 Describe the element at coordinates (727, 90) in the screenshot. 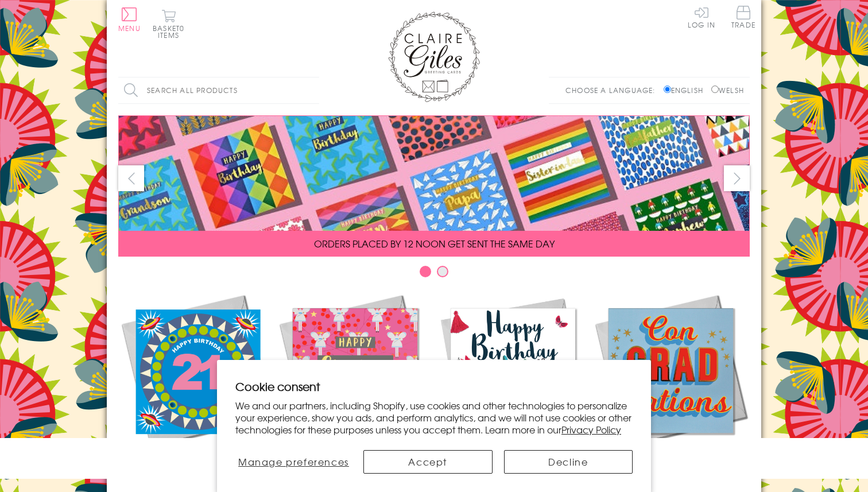

I see `label: Welsh` at that location.